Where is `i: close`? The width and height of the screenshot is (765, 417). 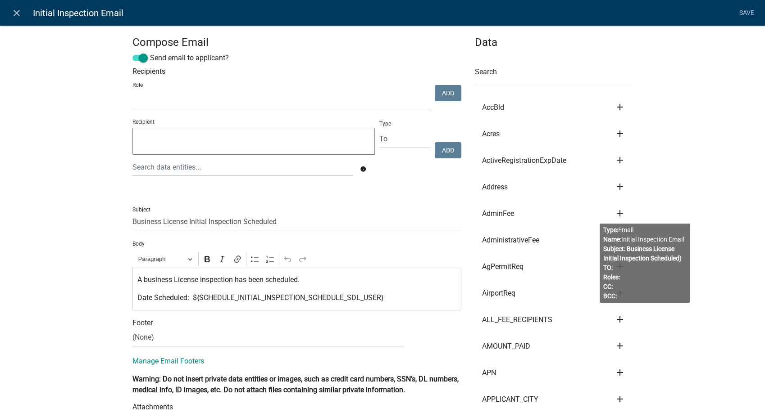
i: close is located at coordinates (17, 13).